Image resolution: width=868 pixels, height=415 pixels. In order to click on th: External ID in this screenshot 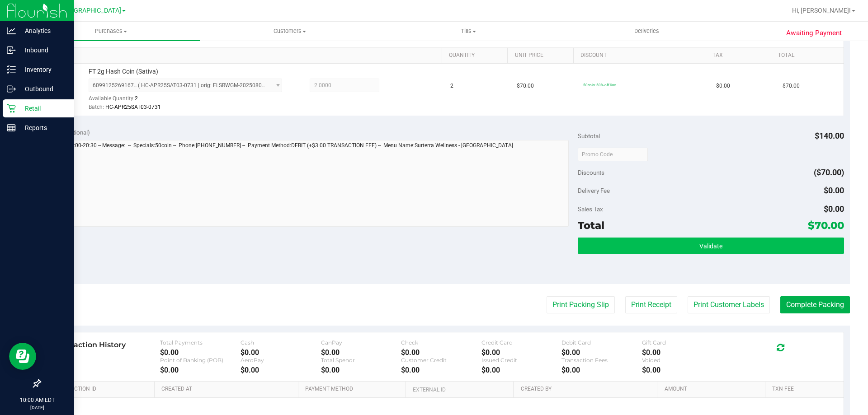, I will do `click(459, 389)`.